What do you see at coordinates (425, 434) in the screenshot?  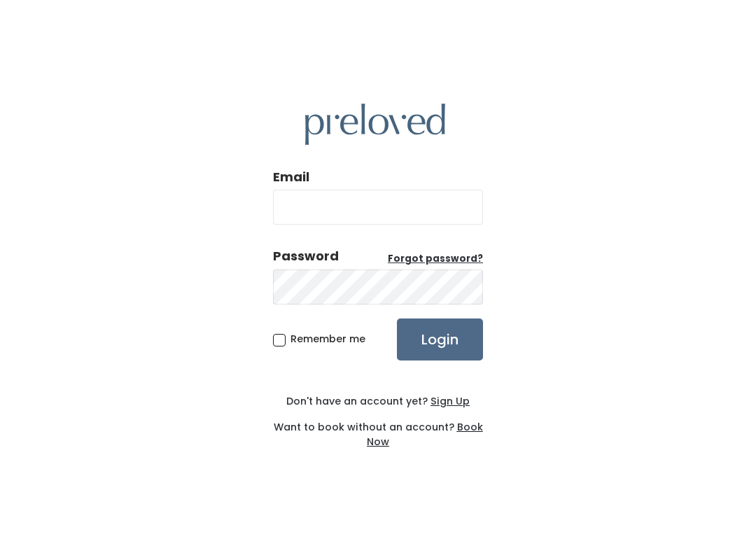 I see `u: Book Now` at bounding box center [425, 434].